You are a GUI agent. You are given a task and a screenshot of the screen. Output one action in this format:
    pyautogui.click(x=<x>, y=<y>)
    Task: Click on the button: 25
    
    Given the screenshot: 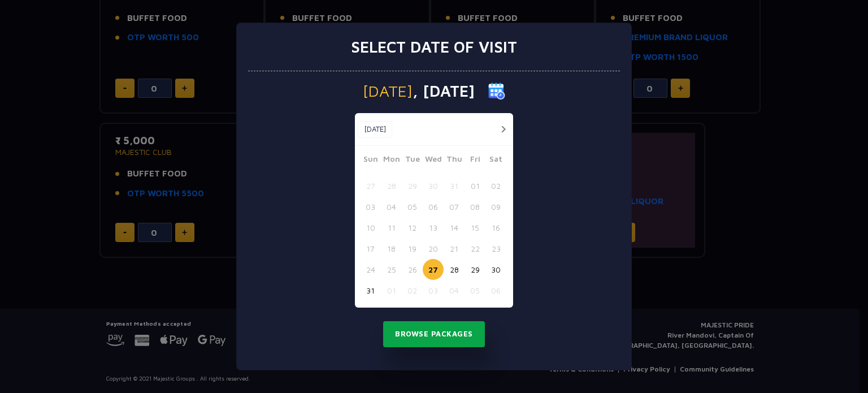 What is the action you would take?
    pyautogui.click(x=391, y=269)
    